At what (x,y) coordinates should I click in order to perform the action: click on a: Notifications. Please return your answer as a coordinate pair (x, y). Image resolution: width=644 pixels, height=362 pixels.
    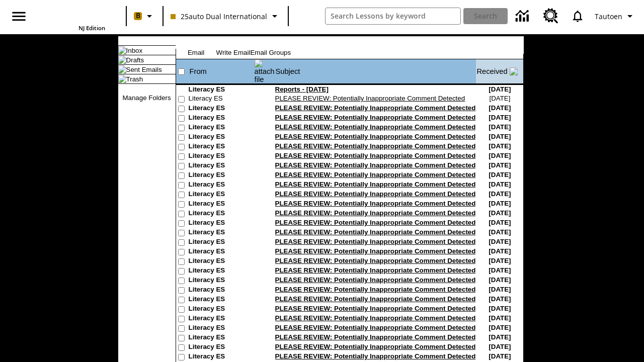
    Looking at the image, I should click on (578, 16).